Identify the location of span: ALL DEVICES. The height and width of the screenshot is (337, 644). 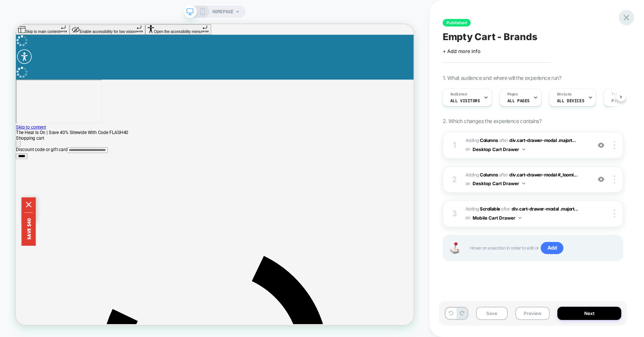
(570, 100).